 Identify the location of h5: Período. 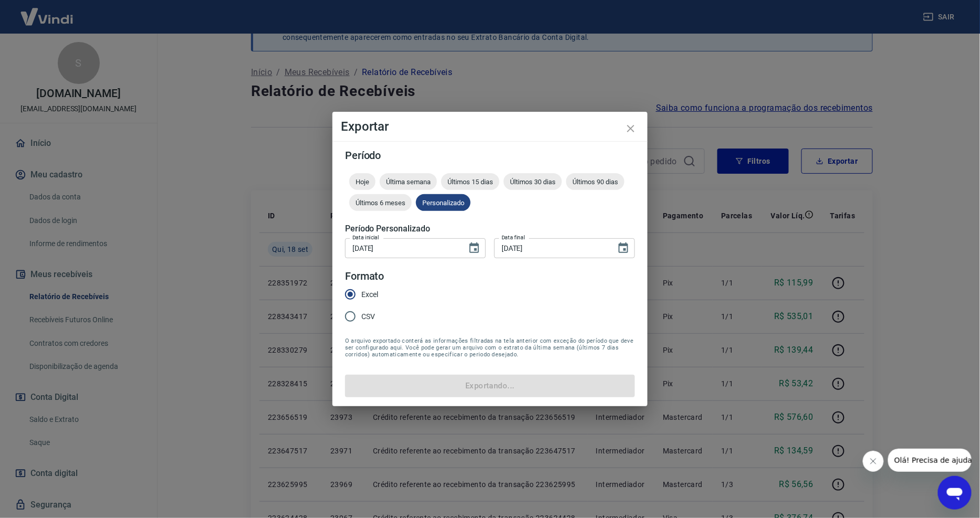
(490, 155).